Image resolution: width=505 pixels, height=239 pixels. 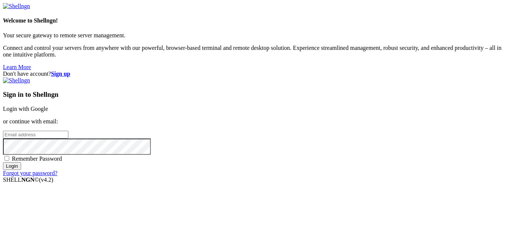 What do you see at coordinates (28, 180) in the screenshot?
I see `b: NGN` at bounding box center [28, 180].